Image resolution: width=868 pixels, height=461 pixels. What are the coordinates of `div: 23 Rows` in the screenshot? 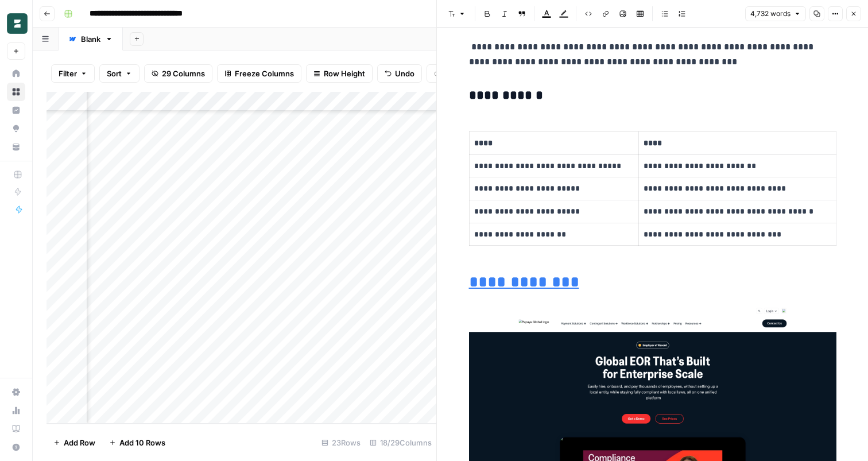 It's located at (341, 443).